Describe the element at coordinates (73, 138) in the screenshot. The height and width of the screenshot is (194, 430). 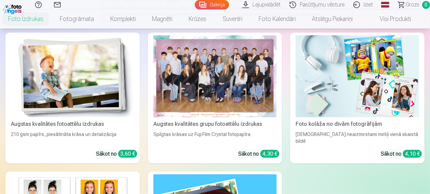
I see `div: 210 gsm papīrs, piesātināta krāsa un detalizācija` at that location.